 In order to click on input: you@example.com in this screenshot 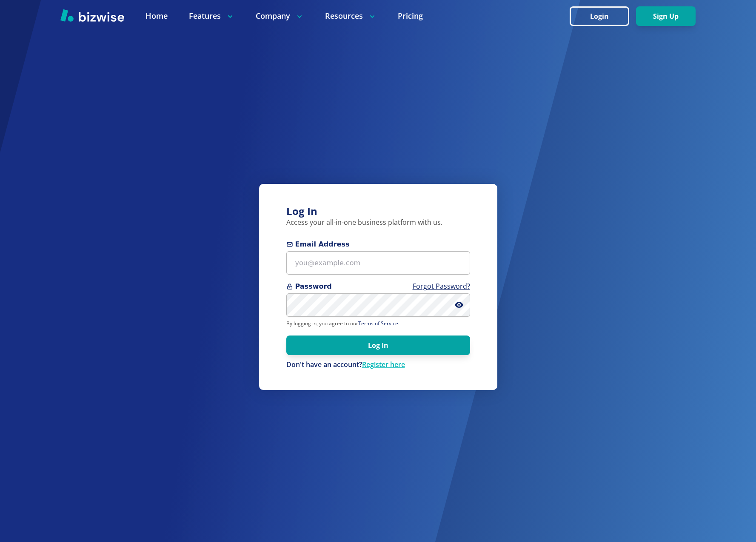, I will do `click(378, 263)`.